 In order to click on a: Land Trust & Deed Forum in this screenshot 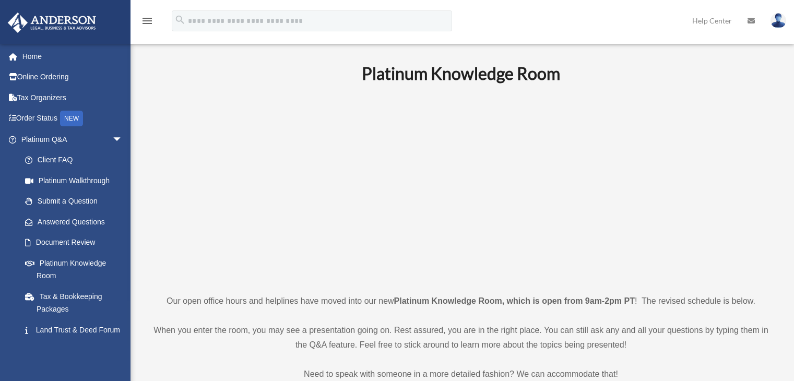, I will do `click(76, 330)`.